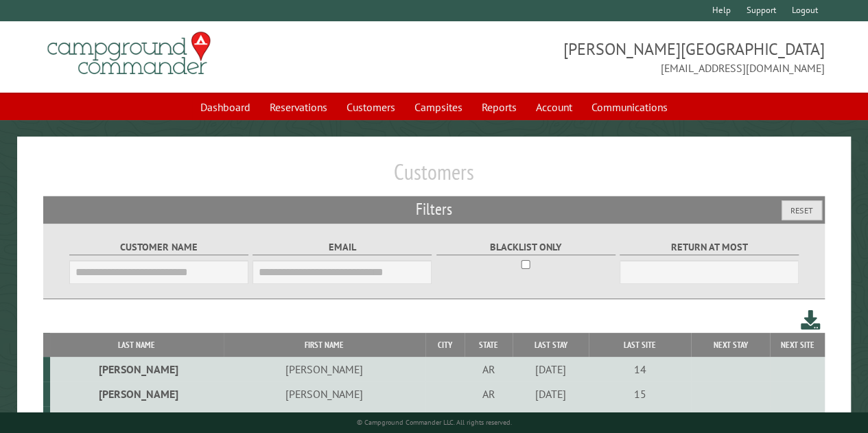 Image resolution: width=868 pixels, height=433 pixels. What do you see at coordinates (444, 345) in the screenshot?
I see `th: City` at bounding box center [444, 345].